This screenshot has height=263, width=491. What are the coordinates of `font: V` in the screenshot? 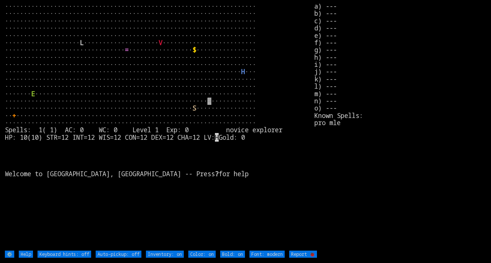 It's located at (161, 42).